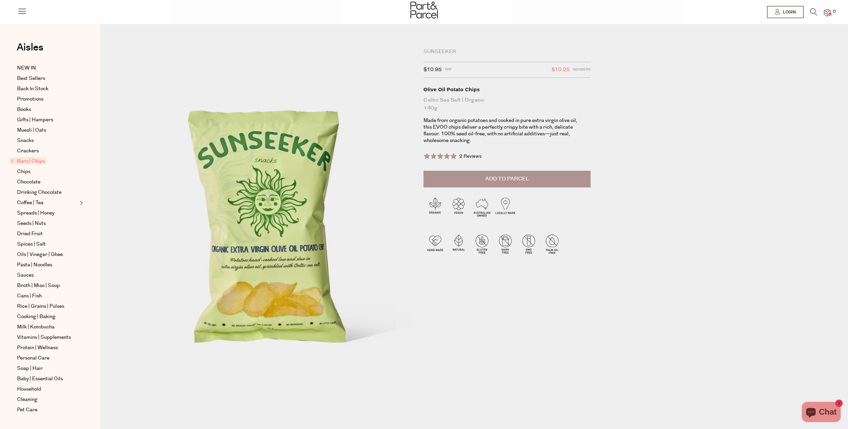  Describe the element at coordinates (47, 389) in the screenshot. I see `a: Household` at that location.